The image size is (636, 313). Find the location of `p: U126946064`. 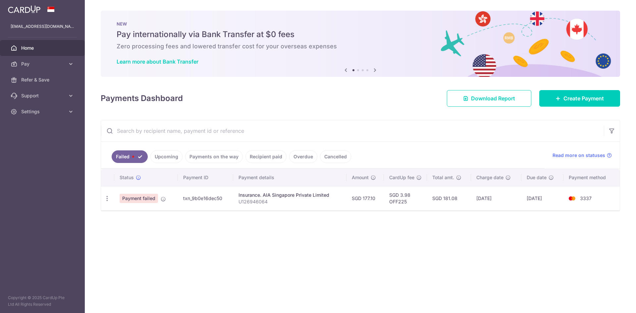

p: U126946064 is located at coordinates (290, 202).